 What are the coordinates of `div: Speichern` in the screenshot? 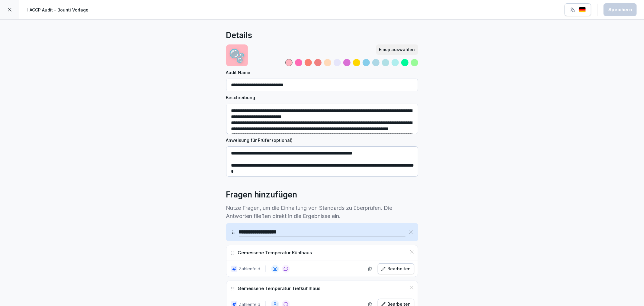 It's located at (620, 10).